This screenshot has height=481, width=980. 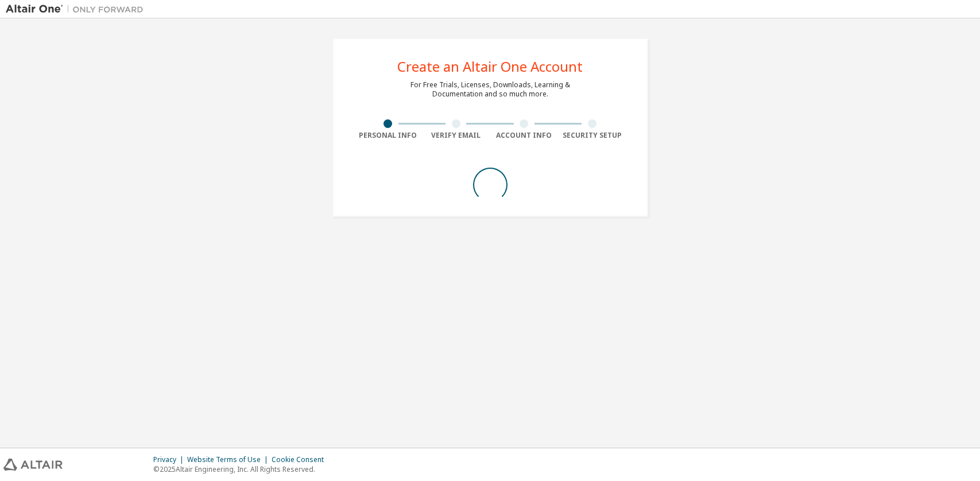 I want to click on div: Website Terms of Use, so click(x=229, y=460).